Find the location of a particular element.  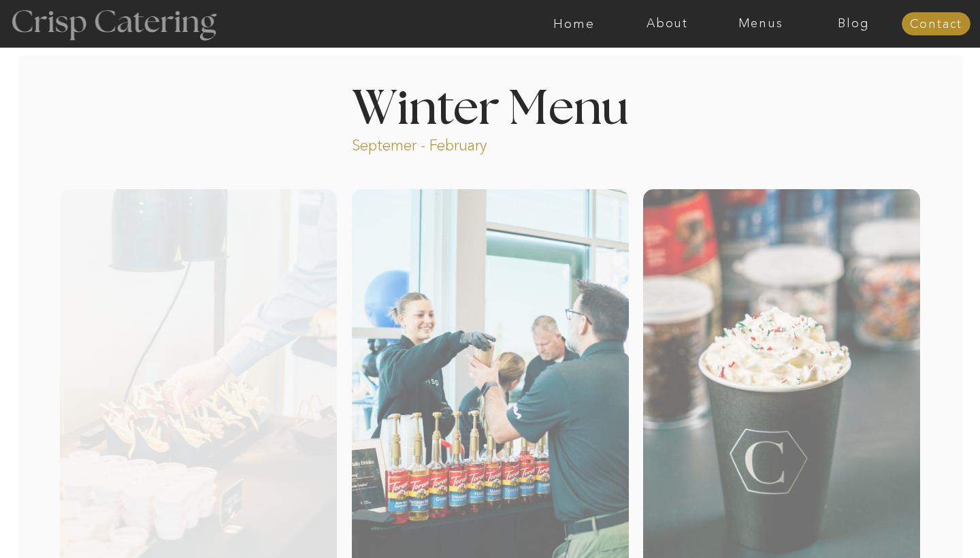

a: Blog is located at coordinates (854, 24).